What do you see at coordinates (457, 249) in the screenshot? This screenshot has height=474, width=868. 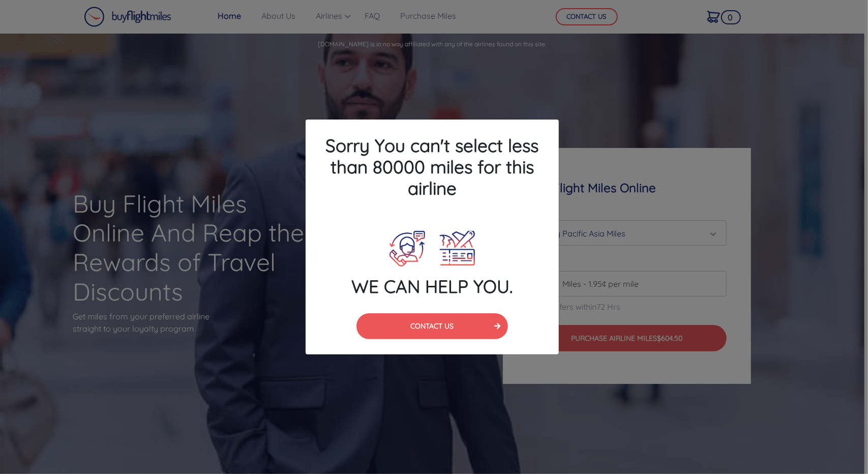 I see `img: Plane Ticket` at bounding box center [457, 249].